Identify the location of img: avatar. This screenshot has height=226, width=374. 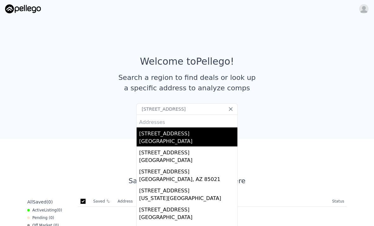
(364, 9).